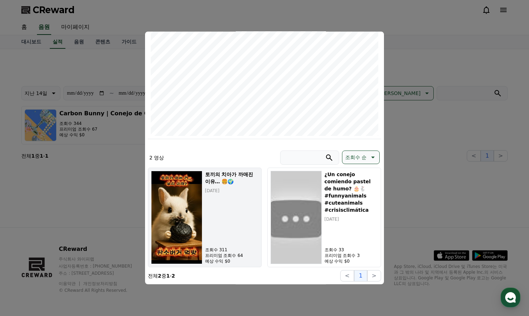 The image size is (529, 316). I want to click on p: 2 영상, so click(156, 158).